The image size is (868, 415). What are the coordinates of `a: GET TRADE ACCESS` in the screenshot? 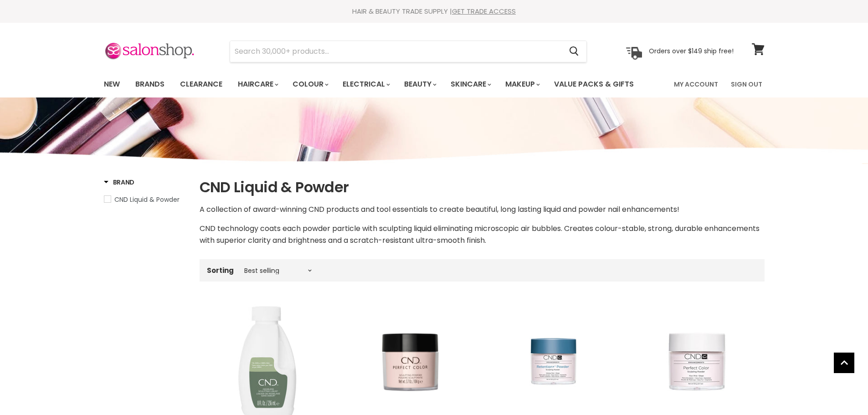 It's located at (484, 11).